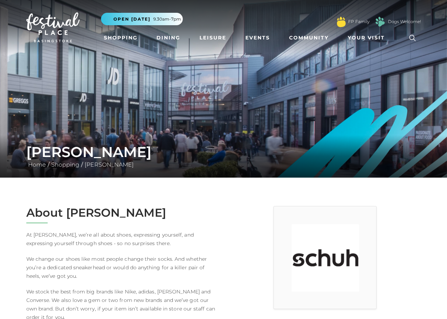 This screenshot has height=319, width=447. I want to click on a: Home, so click(37, 165).